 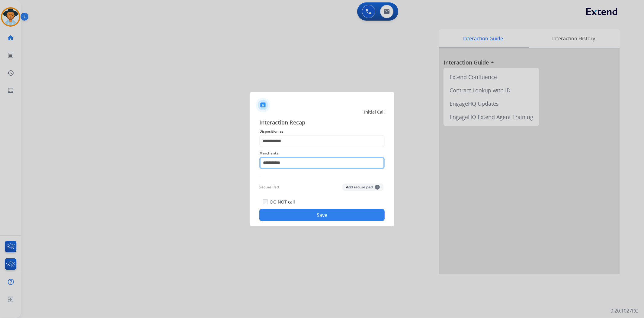 What do you see at coordinates (322, 131) in the screenshot?
I see `span: Disposition as` at bounding box center [322, 131].